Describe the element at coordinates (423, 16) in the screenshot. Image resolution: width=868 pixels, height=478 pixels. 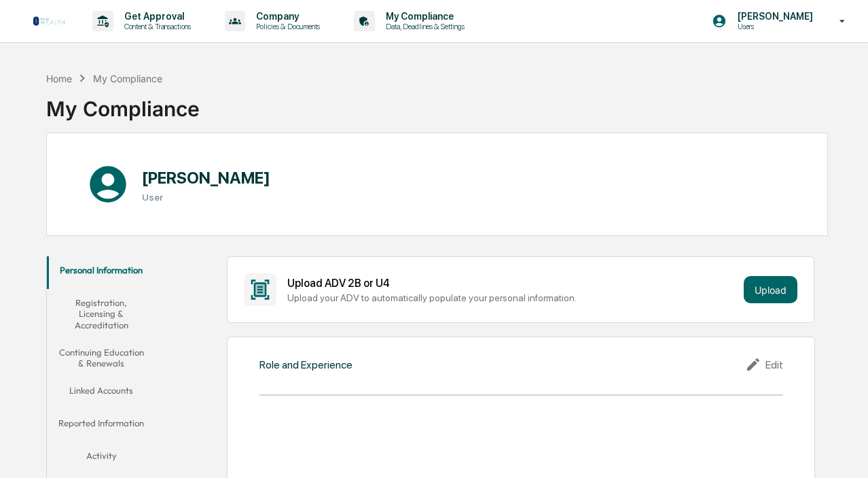
I see `p: My Compliance` at that location.